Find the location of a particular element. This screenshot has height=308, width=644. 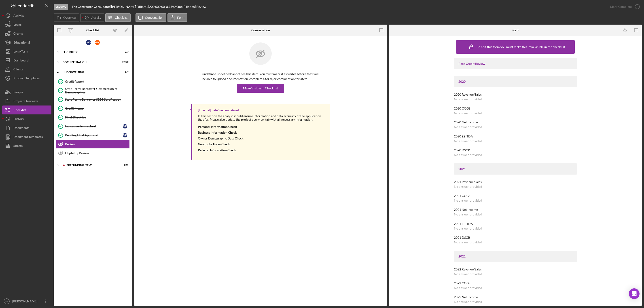

div: 2020 COGS is located at coordinates (516, 108).